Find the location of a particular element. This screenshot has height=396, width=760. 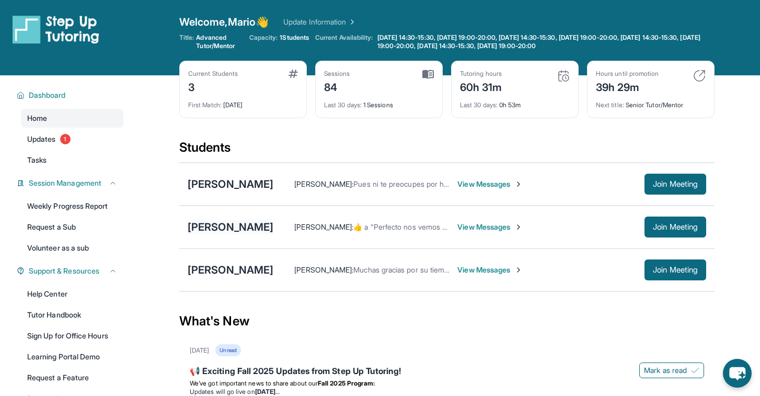

a: Update Information is located at coordinates (320, 22).